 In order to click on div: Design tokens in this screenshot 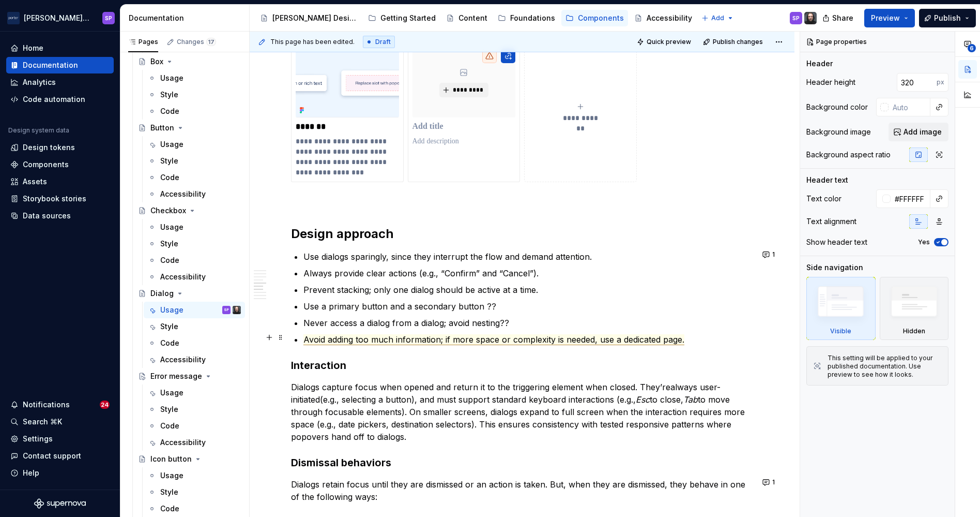, I will do `click(49, 148)`.